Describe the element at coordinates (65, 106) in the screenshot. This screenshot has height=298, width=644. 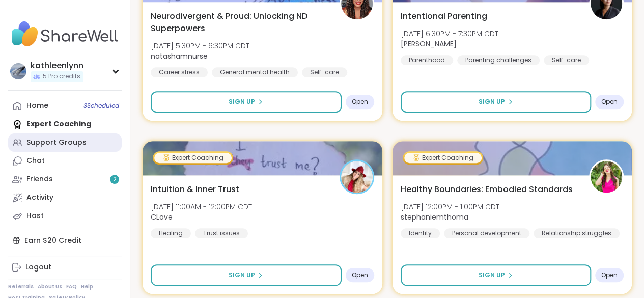
I see `a: Home3Scheduled` at that location.